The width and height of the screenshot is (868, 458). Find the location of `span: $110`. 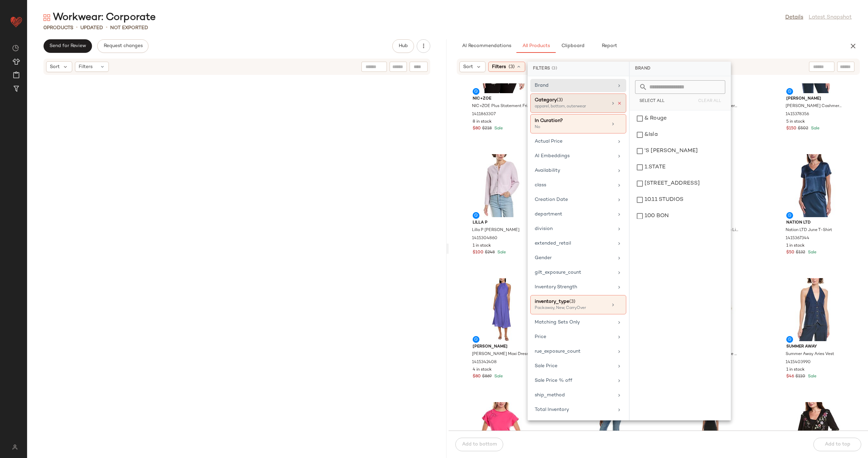

span: $110 is located at coordinates (800, 377).